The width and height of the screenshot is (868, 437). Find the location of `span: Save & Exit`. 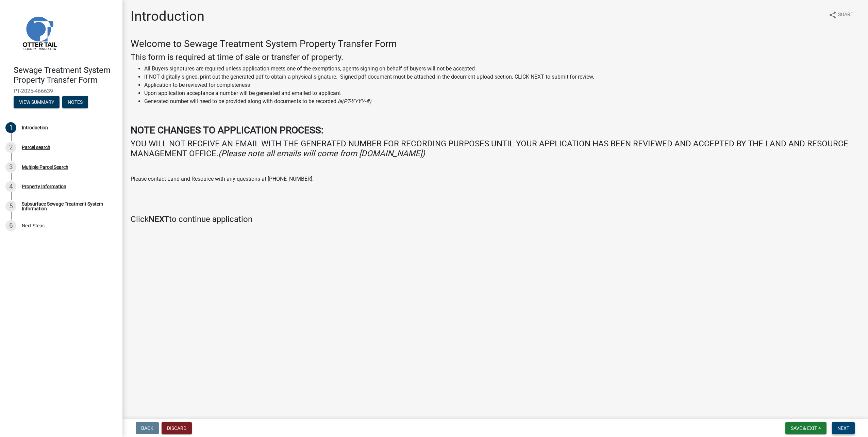

span: Save & Exit is located at coordinates (804, 428).